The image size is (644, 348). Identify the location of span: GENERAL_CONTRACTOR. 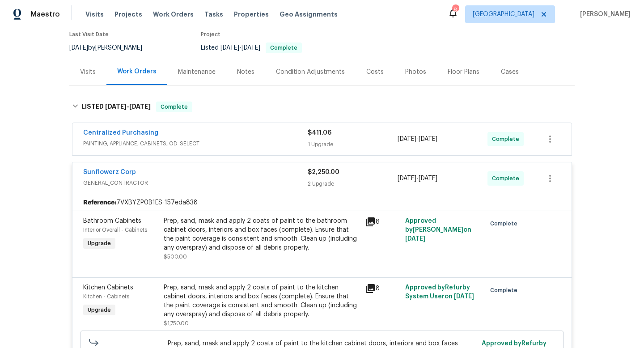
(195, 183).